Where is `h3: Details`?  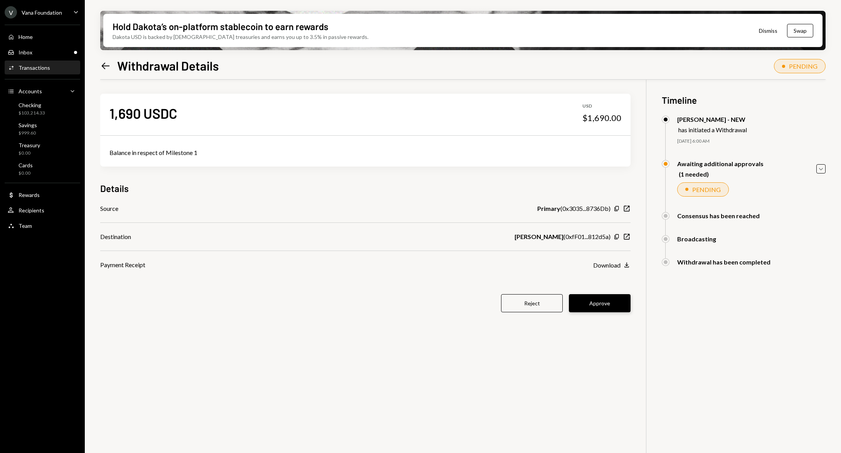
h3: Details is located at coordinates (114, 188).